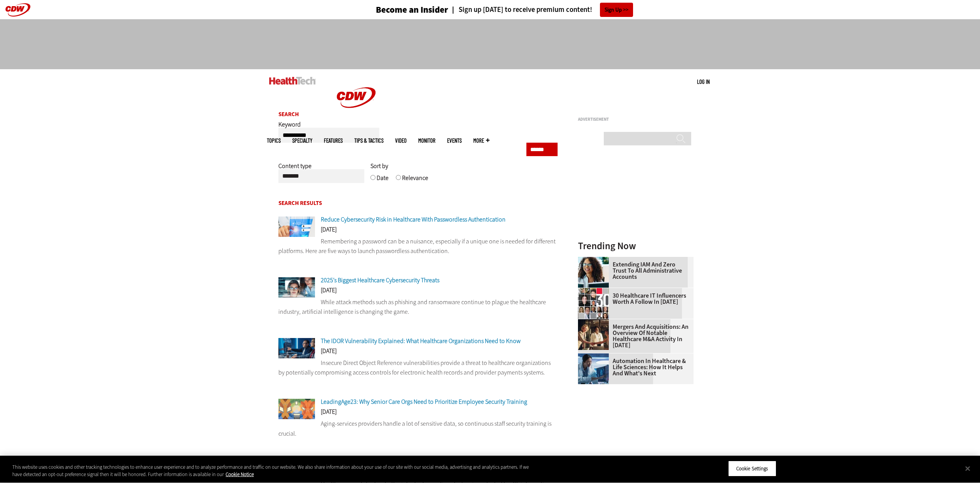 This screenshot has width=980, height=483. What do you see at coordinates (424, 402) in the screenshot?
I see `span: LeadingAge23: Why Senior Care Orgs Need to Prioritize Employee Security Training` at bounding box center [424, 402].